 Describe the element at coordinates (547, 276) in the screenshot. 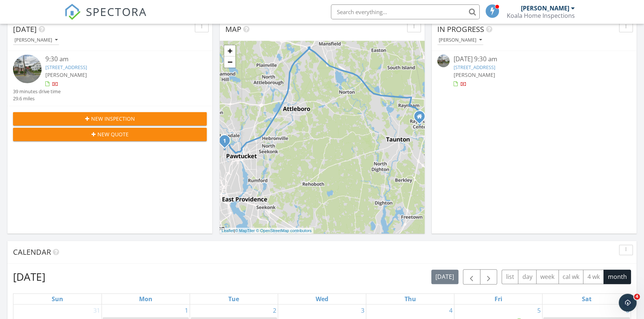

I see `button: week` at that location.